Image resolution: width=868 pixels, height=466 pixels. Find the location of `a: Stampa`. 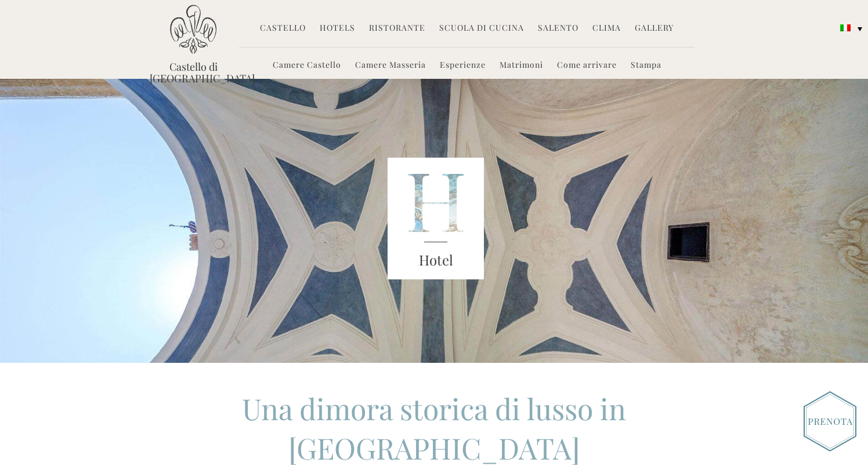

a: Stampa is located at coordinates (646, 66).